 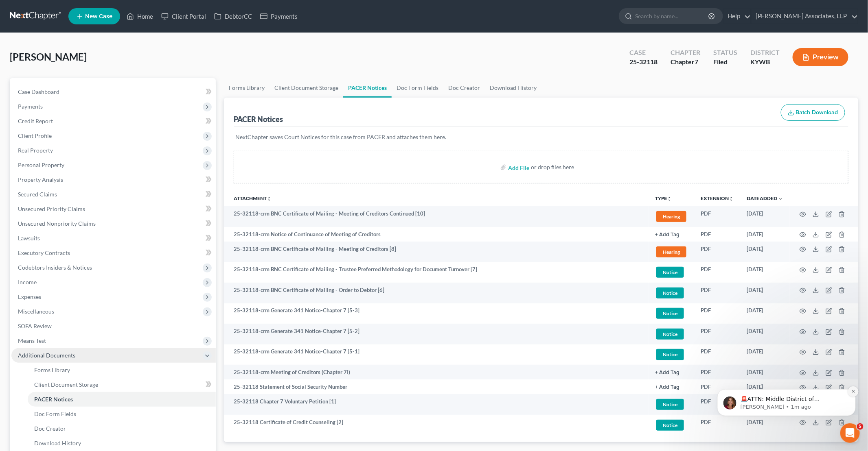 I want to click on span: Unsecured Priority Claims, so click(x=51, y=208).